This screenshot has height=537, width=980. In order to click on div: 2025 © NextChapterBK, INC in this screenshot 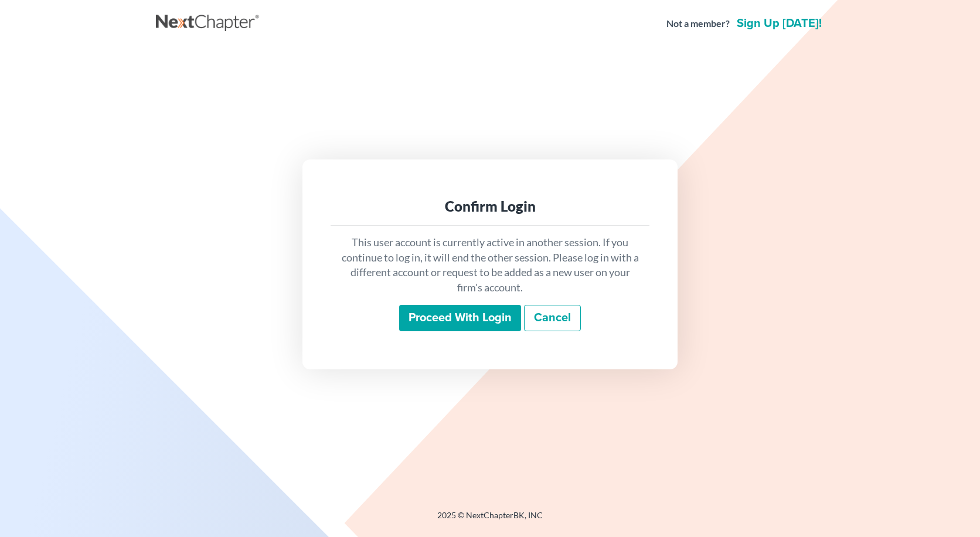, I will do `click(490, 520)`.